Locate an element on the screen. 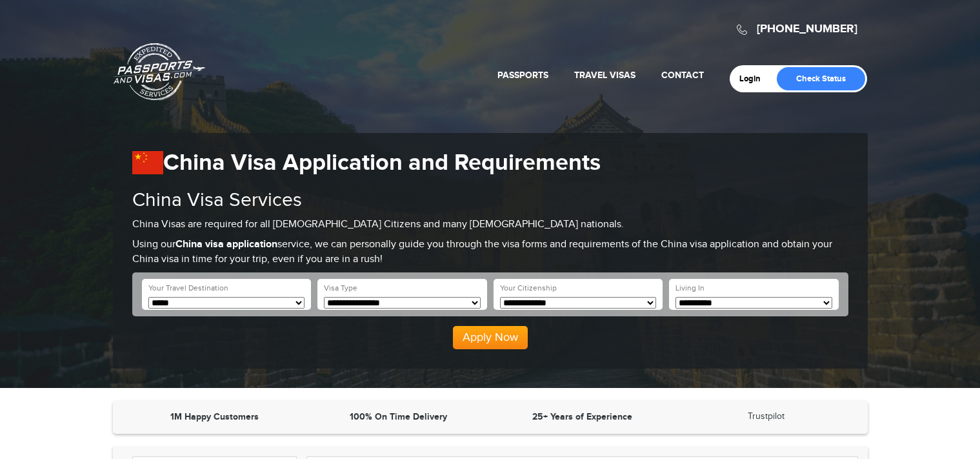 This screenshot has height=459, width=980. strong: 25+ Years of Experience is located at coordinates (582, 416).